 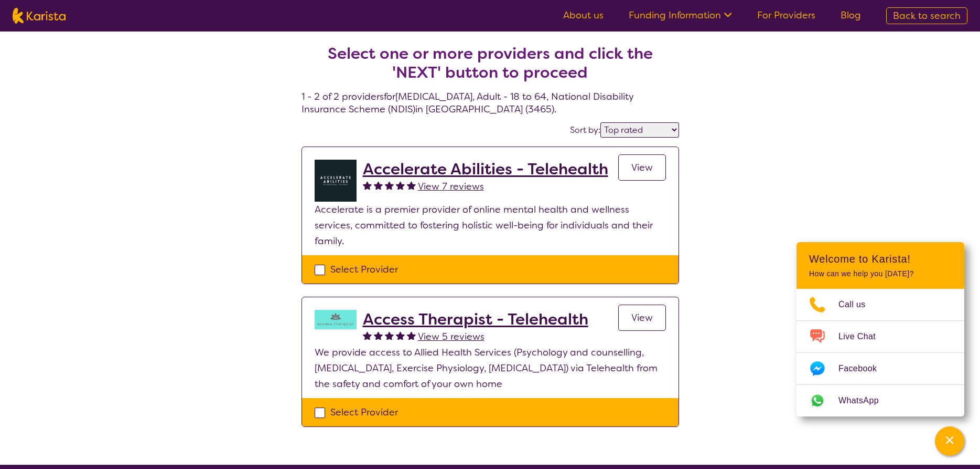 I want to click on ul: Choose channel, so click(x=881, y=352).